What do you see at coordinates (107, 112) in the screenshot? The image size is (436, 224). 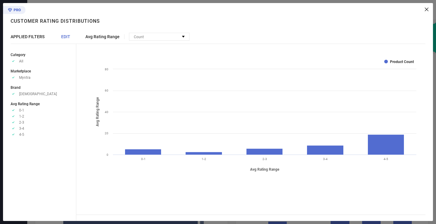 I see `text: 40` at bounding box center [107, 112].